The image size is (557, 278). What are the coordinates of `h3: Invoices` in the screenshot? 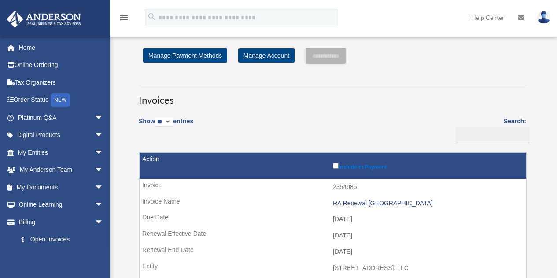 It's located at (332, 96).